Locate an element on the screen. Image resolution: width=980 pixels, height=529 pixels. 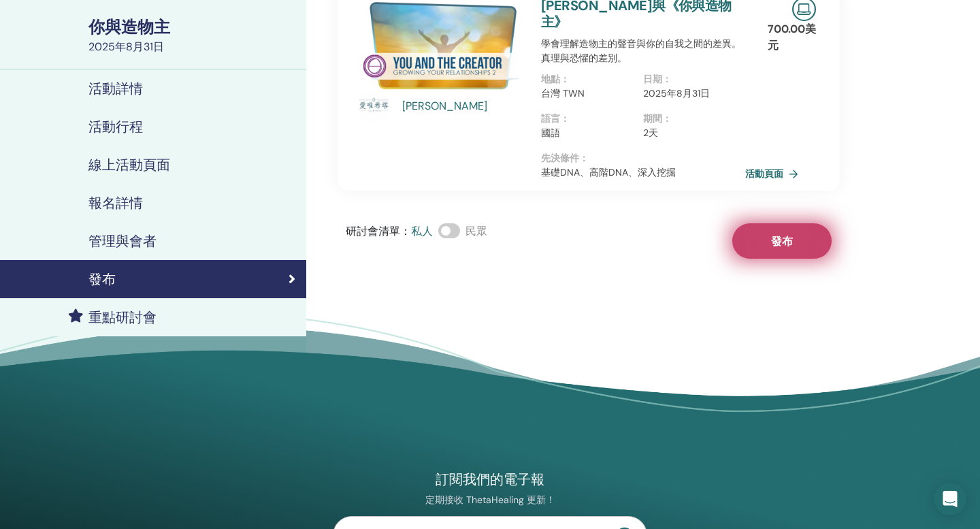
div: 開啟 Intercom Messenger is located at coordinates (950, 499).